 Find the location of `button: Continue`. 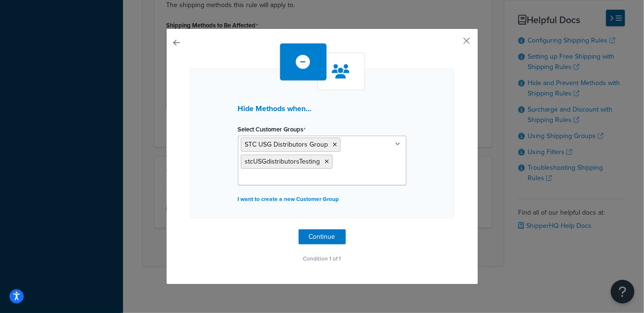

button: Continue is located at coordinates (322, 237).